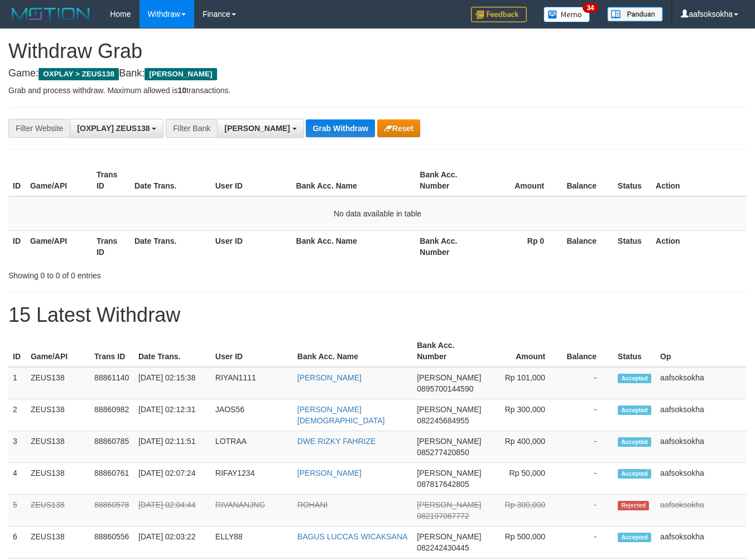 The width and height of the screenshot is (755, 560). Describe the element at coordinates (17, 383) in the screenshot. I see `td: 1` at that location.